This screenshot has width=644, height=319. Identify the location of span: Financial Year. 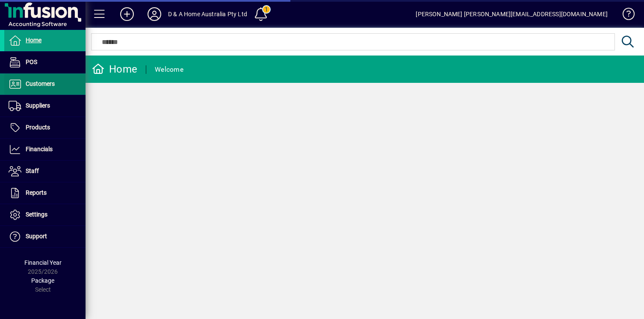
(43, 263).